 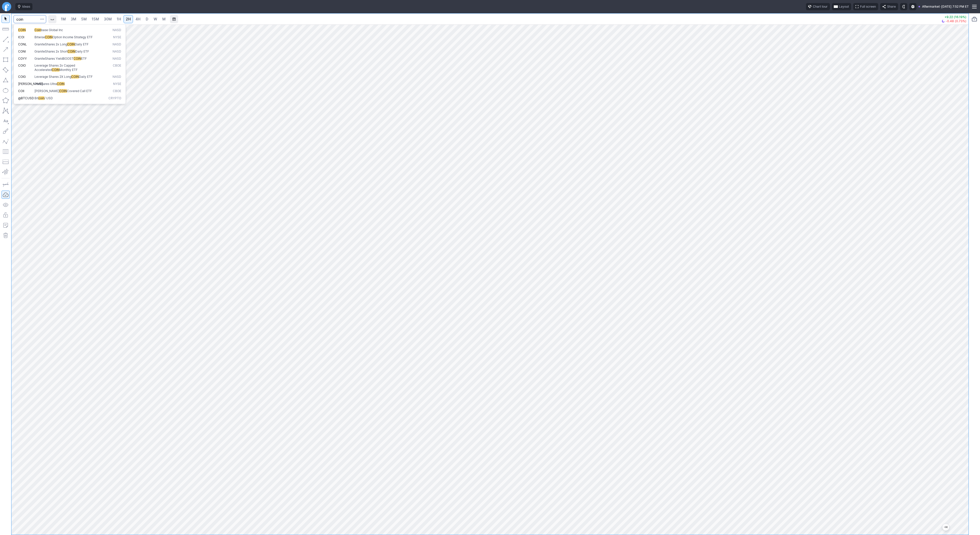 What do you see at coordinates (84, 19) in the screenshot?
I see `span: 5M` at bounding box center [84, 19].